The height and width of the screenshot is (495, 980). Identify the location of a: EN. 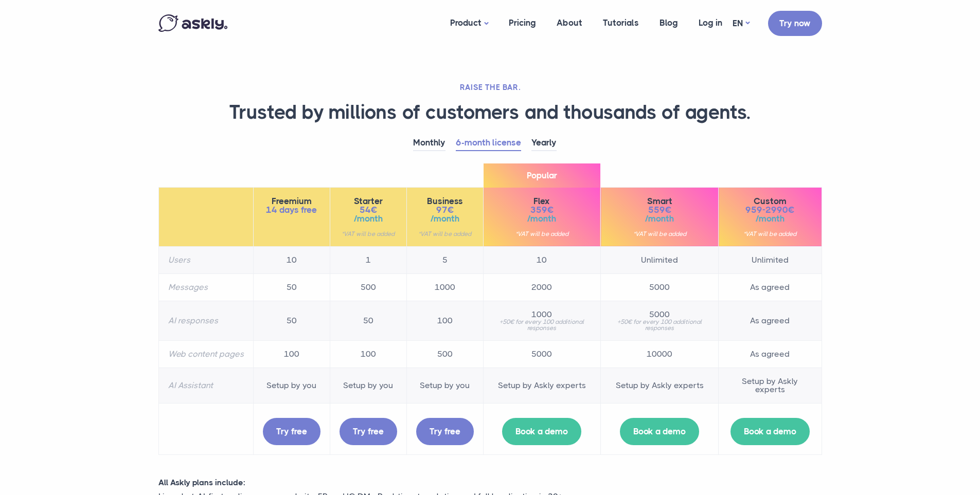
(741, 23).